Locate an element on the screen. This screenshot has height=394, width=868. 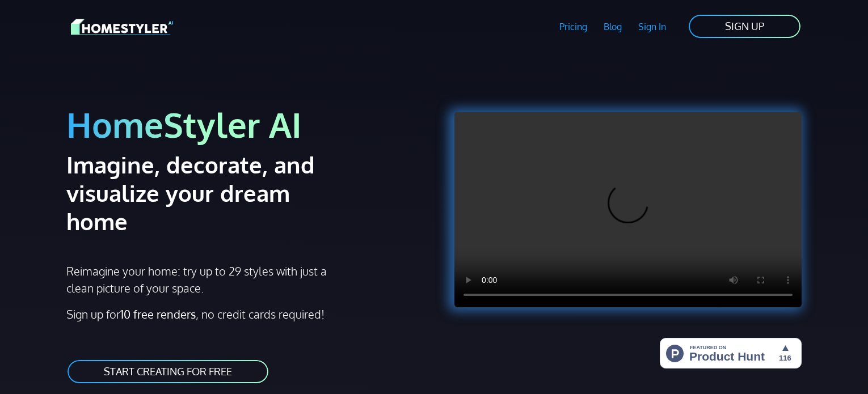
p: Reimagine your home: try up to 29 styles with just a clean picture of your space. is located at coordinates (202, 280).